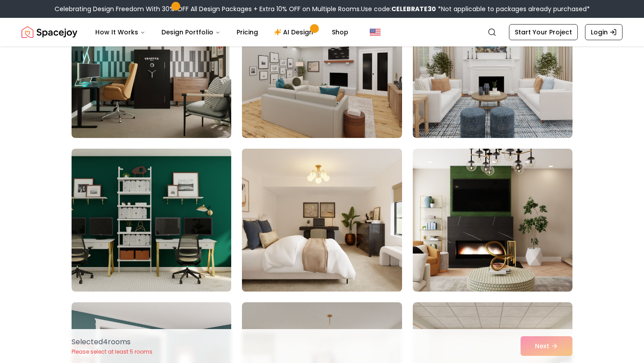  What do you see at coordinates (49, 32) in the screenshot?
I see `img: Spacejoy Logo` at bounding box center [49, 32].